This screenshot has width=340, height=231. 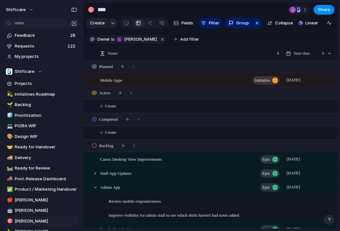 I want to click on span: Completed, so click(x=108, y=120).